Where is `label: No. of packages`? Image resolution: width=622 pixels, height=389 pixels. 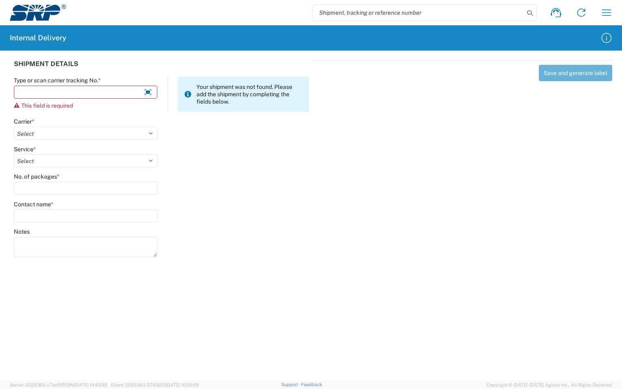
label: No. of packages is located at coordinates (37, 176).